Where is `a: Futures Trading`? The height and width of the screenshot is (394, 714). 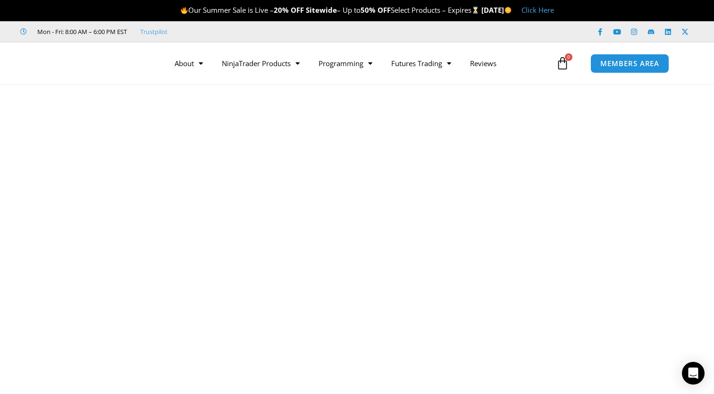
a: Futures Trading is located at coordinates (421, 63).